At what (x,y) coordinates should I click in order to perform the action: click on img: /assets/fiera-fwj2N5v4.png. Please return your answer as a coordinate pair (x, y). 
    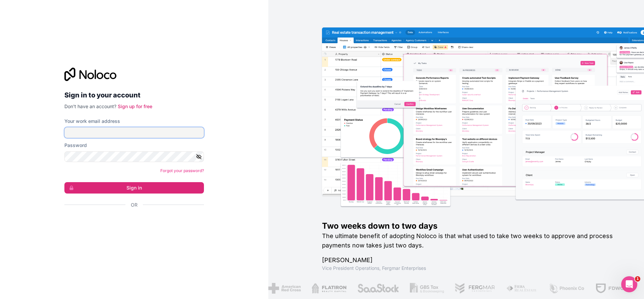
    Looking at the image, I should click on (522, 289).